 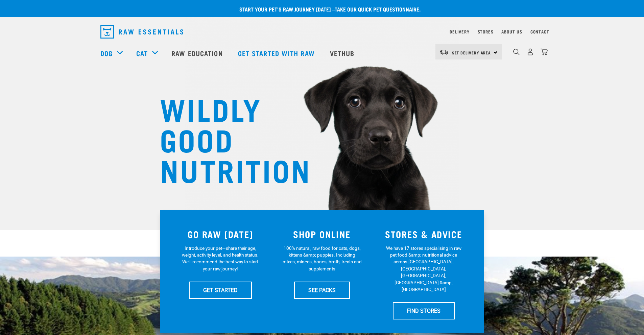 I want to click on span: Set Delivery Area, so click(x=472, y=53).